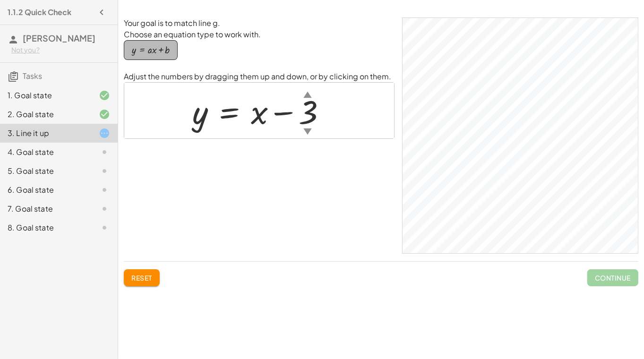 Image resolution: width=644 pixels, height=359 pixels. What do you see at coordinates (45, 114) in the screenshot?
I see `div: 2. Goal state` at bounding box center [45, 114].